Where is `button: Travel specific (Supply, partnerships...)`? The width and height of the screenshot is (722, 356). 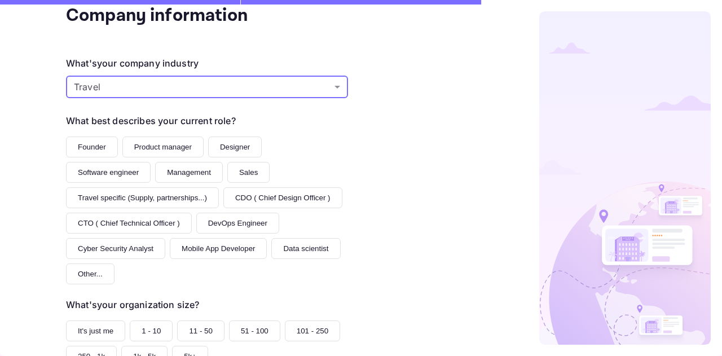
button: Travel specific (Supply, partnerships...) is located at coordinates (142, 197).